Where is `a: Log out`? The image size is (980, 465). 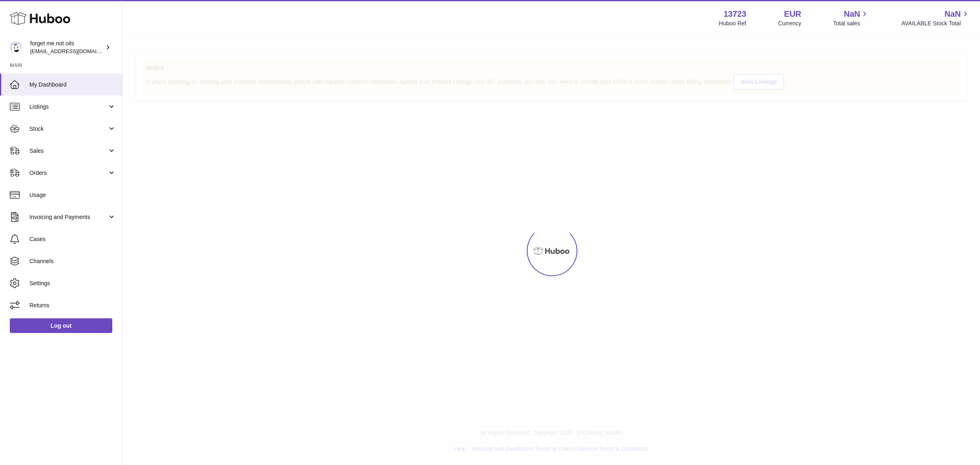
a: Log out is located at coordinates (61, 326).